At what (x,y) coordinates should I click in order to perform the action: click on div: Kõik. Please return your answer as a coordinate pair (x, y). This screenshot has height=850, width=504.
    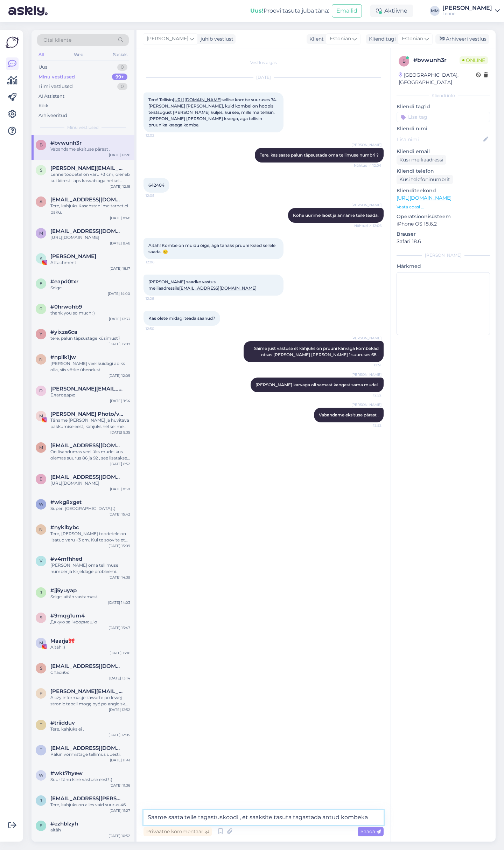
    Looking at the image, I should click on (43, 106).